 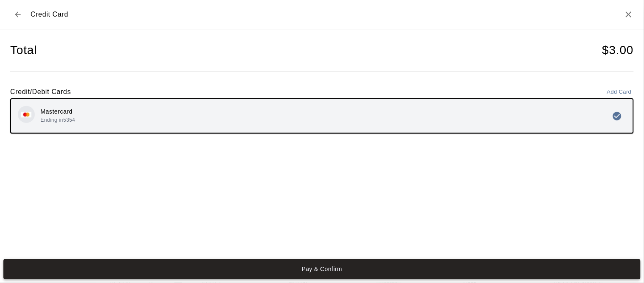 I want to click on h6: Credit/Debit Cards, so click(x=40, y=92).